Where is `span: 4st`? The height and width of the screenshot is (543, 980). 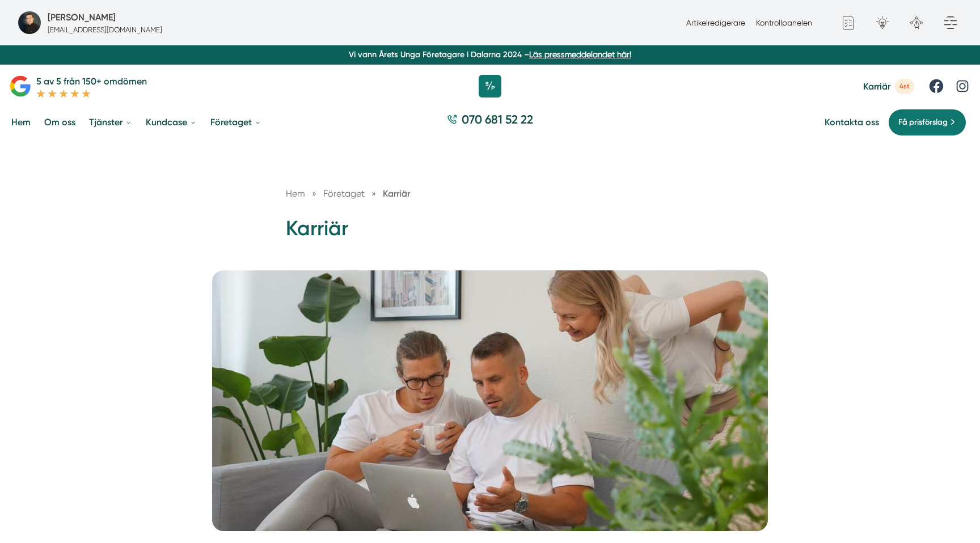
span: 4st is located at coordinates (904, 86).